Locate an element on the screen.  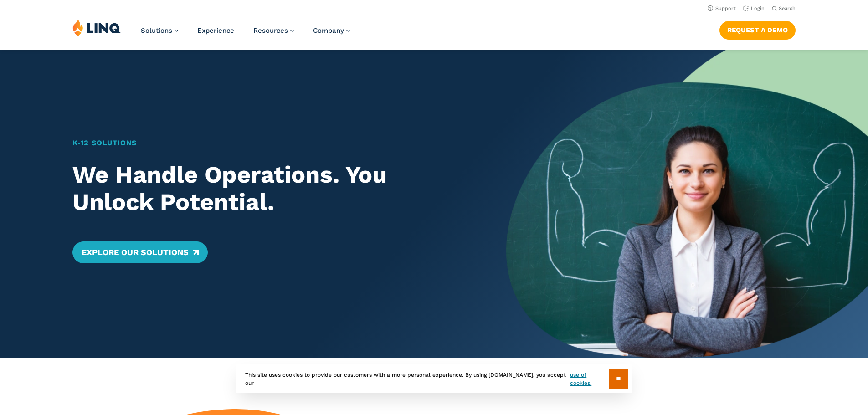
div: This site uses cookies to provide our customers with a more personal experience. By using [DOMAIN... is located at coordinates (434, 378).